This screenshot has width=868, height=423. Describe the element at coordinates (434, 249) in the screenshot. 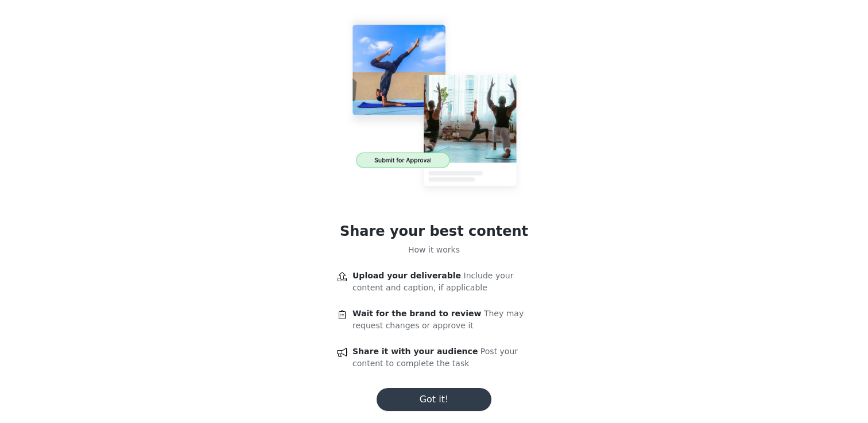

I see `p: How it works` at that location.